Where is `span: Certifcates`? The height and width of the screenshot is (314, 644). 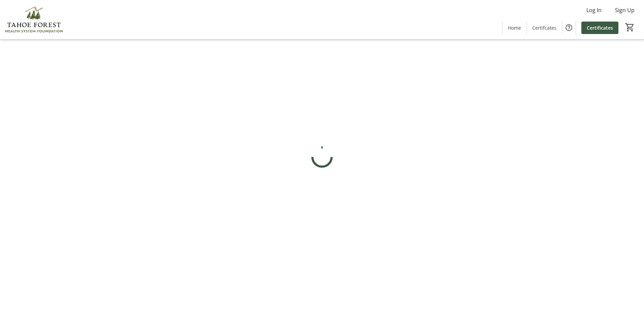 span: Certifcates is located at coordinates (544, 28).